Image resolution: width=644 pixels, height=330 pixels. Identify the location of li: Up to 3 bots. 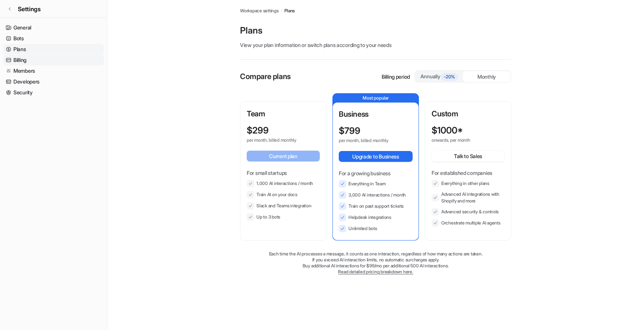
(283, 217).